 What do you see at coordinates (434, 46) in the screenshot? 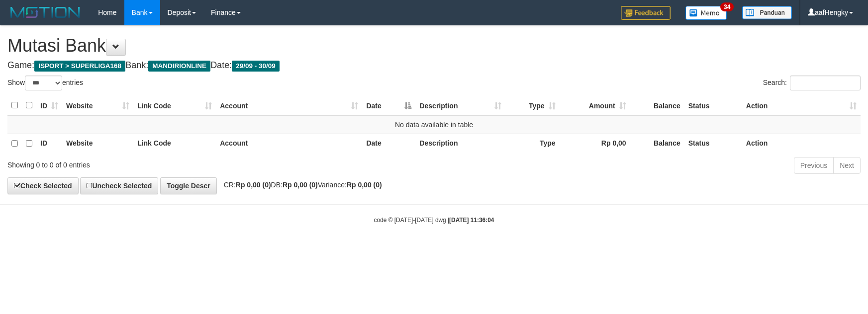
I see `h1: Mutasi Bank` at bounding box center [434, 46].